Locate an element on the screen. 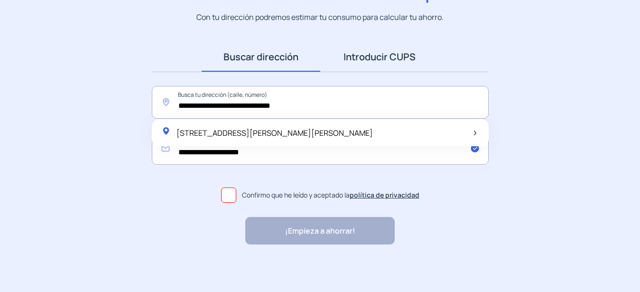 Image resolution: width=640 pixels, height=292 pixels. a: política de privacidad is located at coordinates (385, 195).